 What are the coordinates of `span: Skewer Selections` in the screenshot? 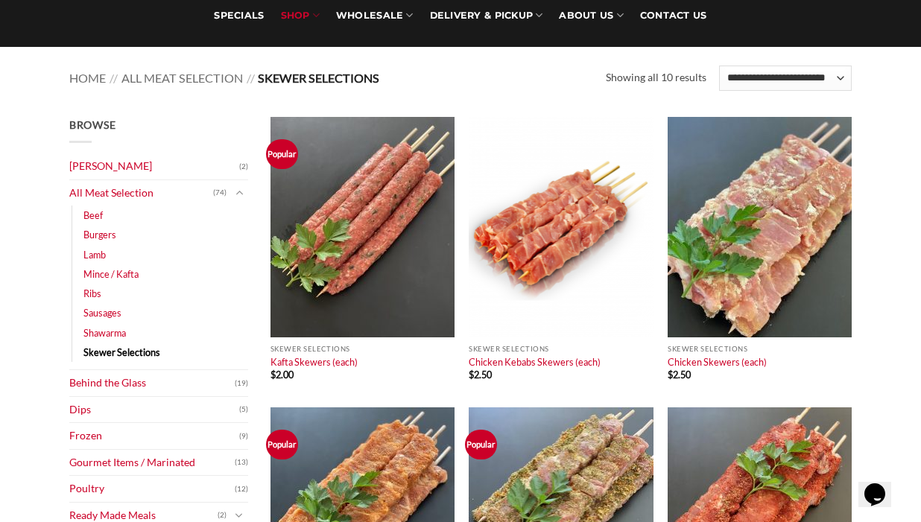 It's located at (318, 77).